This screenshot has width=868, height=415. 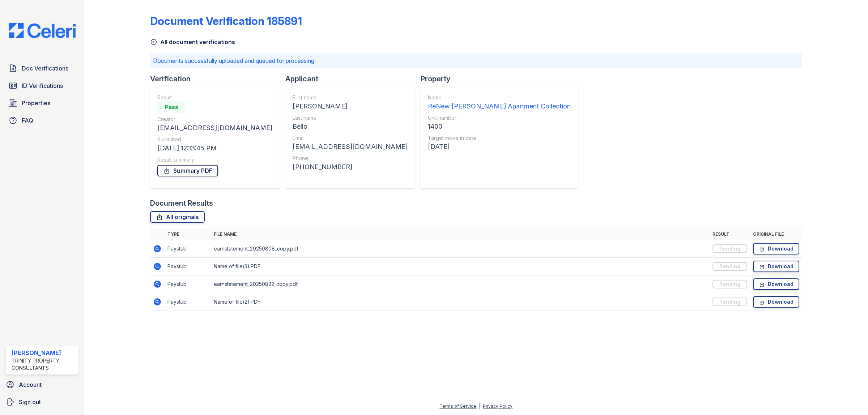 What do you see at coordinates (502, 79) in the screenshot?
I see `div: Property` at bounding box center [502, 79].